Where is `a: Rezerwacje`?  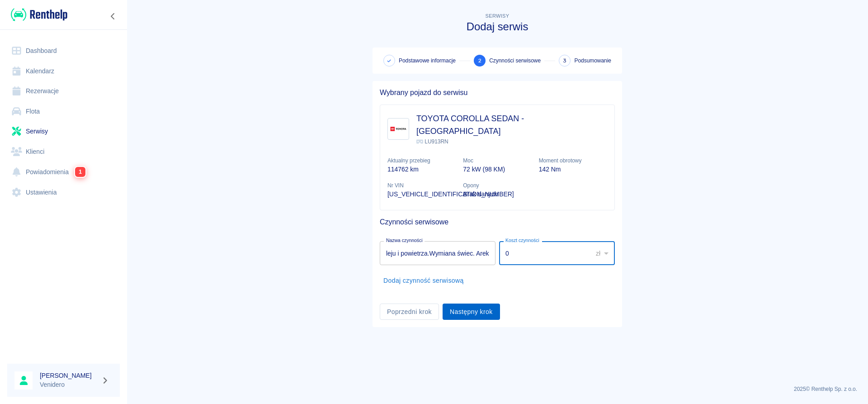 a: Rezerwacje is located at coordinates (63, 91).